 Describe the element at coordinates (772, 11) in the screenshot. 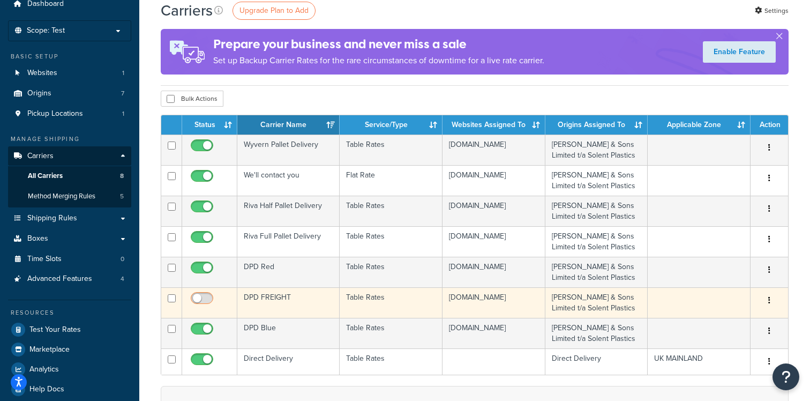

I see `a: Settings` at that location.